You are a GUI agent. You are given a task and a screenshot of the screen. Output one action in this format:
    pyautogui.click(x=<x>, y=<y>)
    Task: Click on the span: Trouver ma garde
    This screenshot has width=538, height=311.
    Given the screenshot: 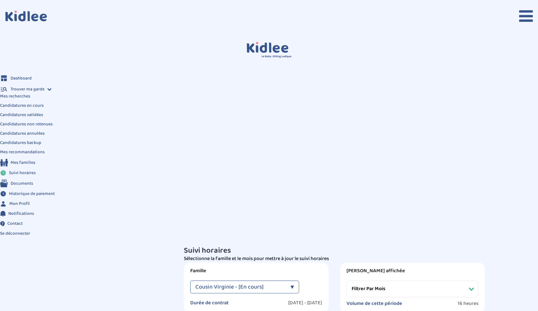 What is the action you would take?
    pyautogui.click(x=28, y=89)
    